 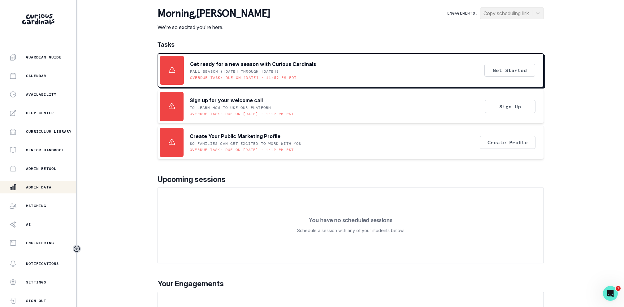 I want to click on p: Help Center, so click(x=40, y=113).